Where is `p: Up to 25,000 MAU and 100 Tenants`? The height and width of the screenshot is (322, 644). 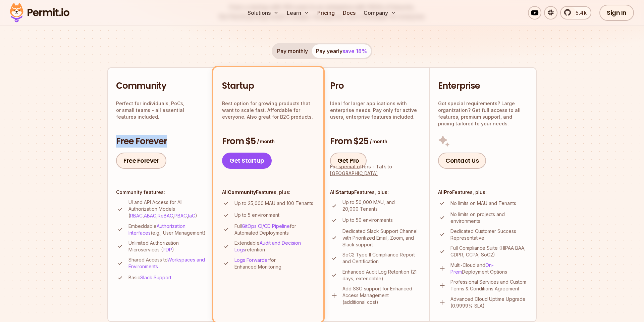
p: Up to 25,000 MAU and 100 Tenants is located at coordinates (273, 203).